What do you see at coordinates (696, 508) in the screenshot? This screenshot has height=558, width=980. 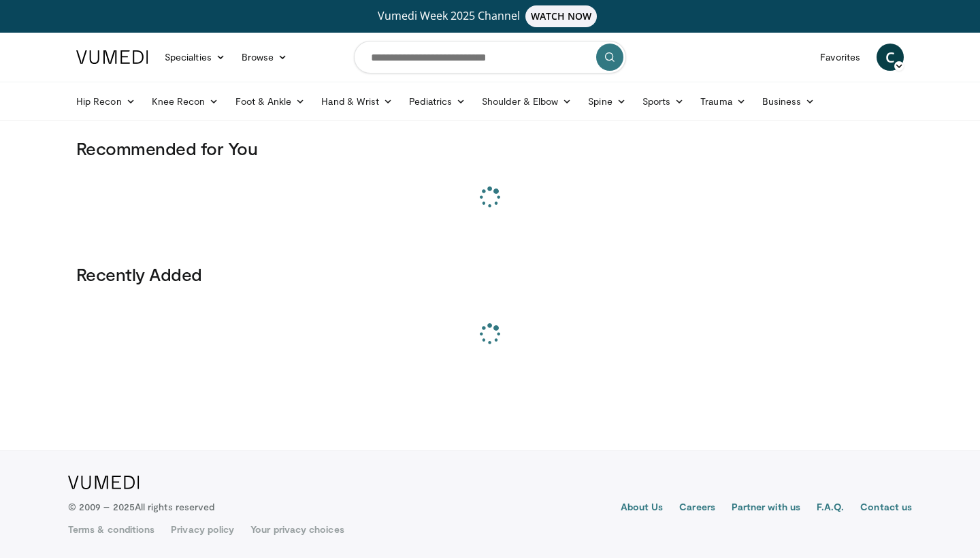 I see `a: Careers` at bounding box center [696, 508].